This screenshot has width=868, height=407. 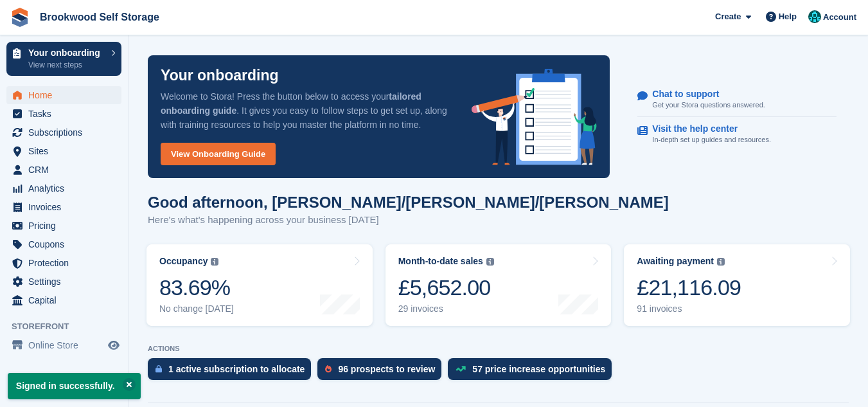 I want to click on div: 83.69%, so click(x=196, y=288).